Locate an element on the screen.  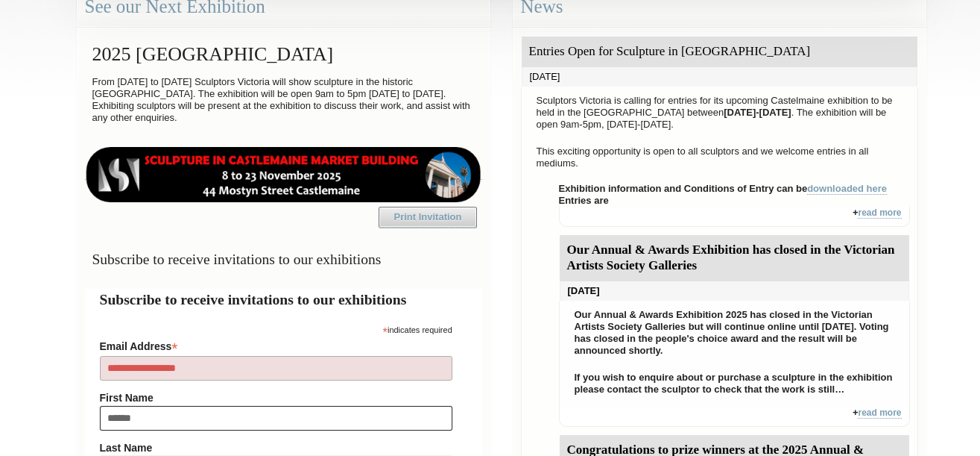
p: This exciting opportunity is open to all sculptors and we welcome entries in all mediums. is located at coordinates (719, 157).